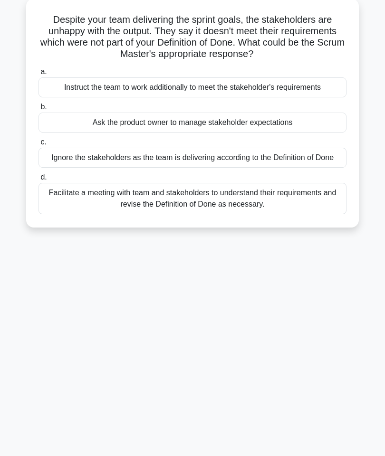 This screenshot has height=456, width=385. I want to click on span: d., so click(43, 177).